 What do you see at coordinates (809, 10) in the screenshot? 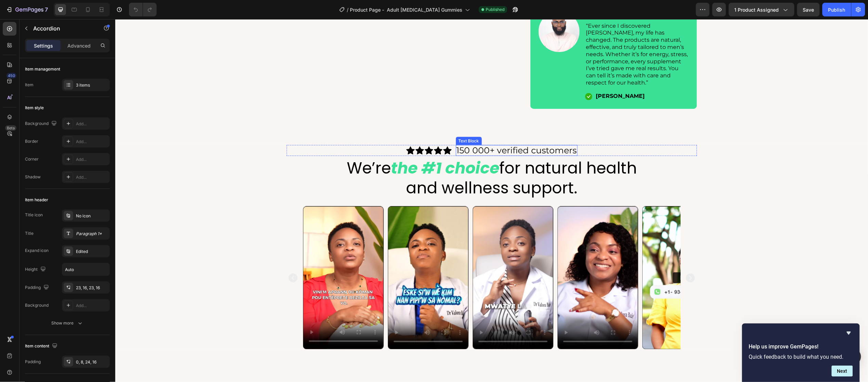
I see `span: Save` at bounding box center [809, 10].